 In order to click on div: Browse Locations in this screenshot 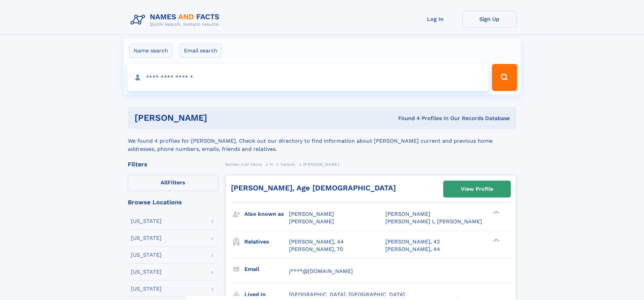, I will do `click(173, 202)`.